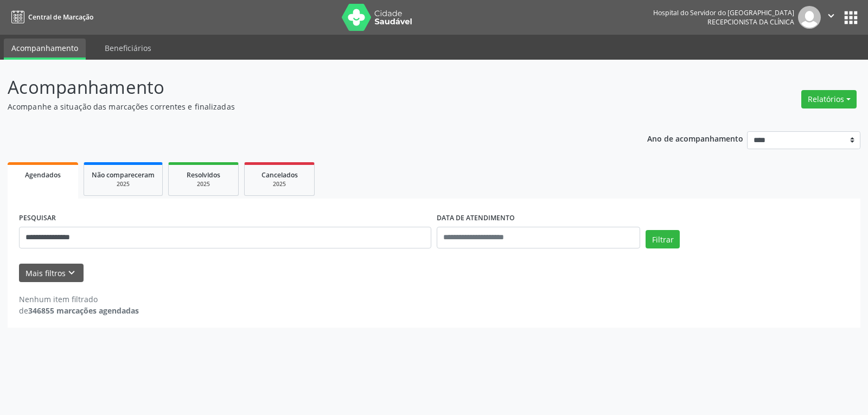  What do you see at coordinates (851, 17) in the screenshot?
I see `button: apps` at bounding box center [851, 17].